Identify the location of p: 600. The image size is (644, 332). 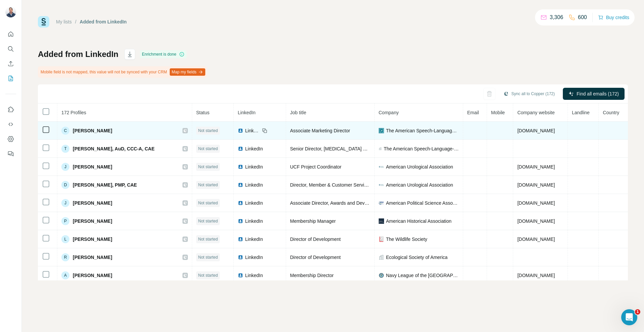
(582, 18).